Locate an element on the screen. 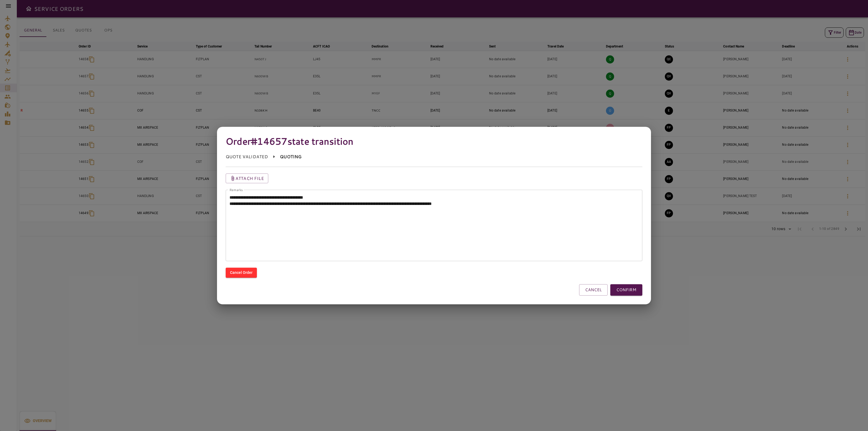 This screenshot has height=431, width=868. p: QUOTING is located at coordinates (291, 156).